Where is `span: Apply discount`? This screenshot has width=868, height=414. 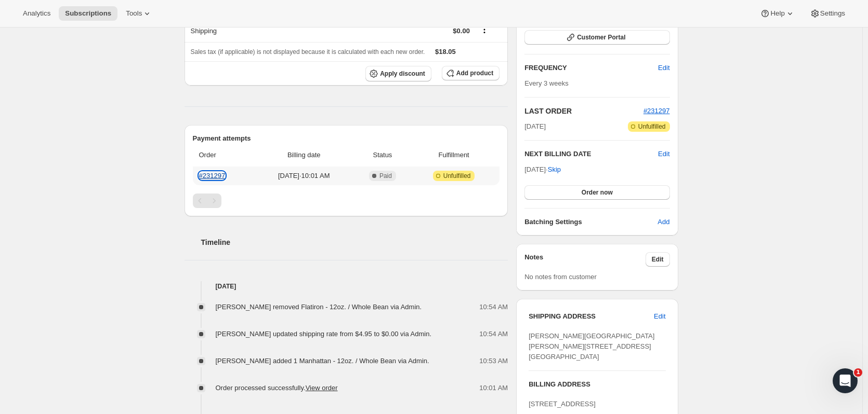 span: Apply discount is located at coordinates (402, 74).